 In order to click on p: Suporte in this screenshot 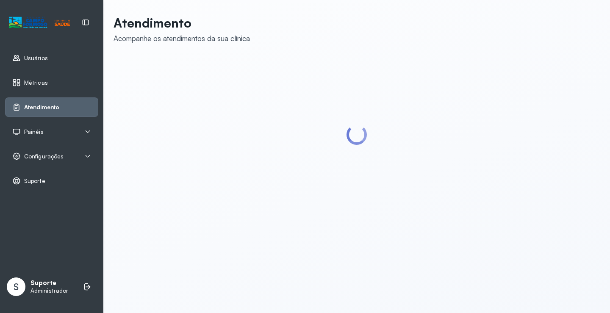, I will do `click(49, 283)`.